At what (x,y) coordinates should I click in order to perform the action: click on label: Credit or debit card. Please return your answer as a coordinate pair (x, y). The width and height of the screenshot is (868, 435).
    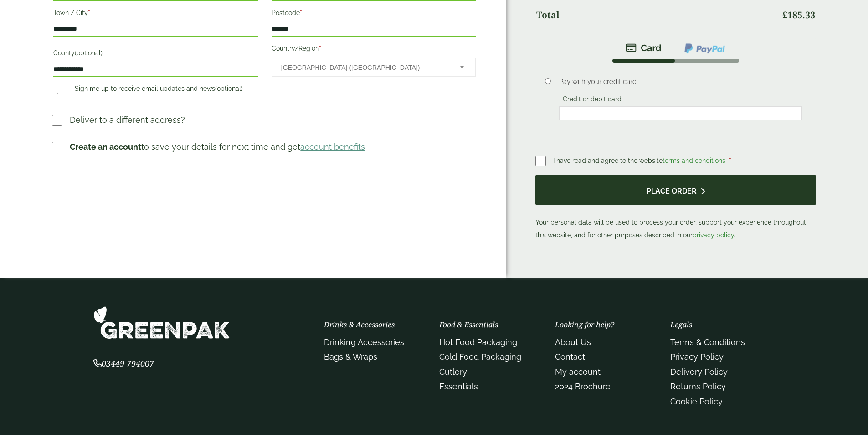
    Looking at the image, I should click on (592, 100).